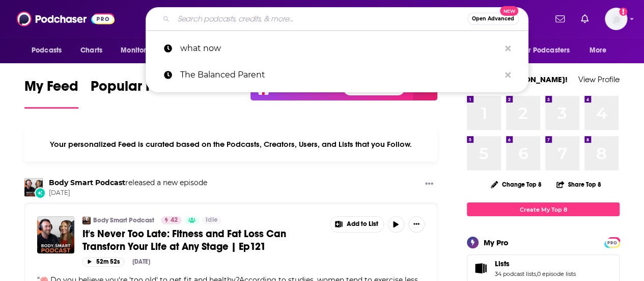 This screenshot has height=281, width=644. What do you see at coordinates (340, 48) in the screenshot?
I see `p: what now` at bounding box center [340, 48].